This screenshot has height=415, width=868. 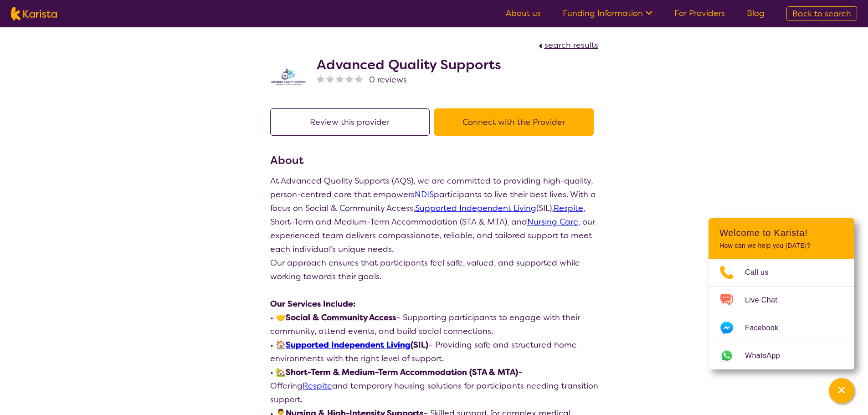 I want to click on p: At Advanced Quality Supports (AQS), we are committed to providing high-quality, person-centred ca..., so click(x=434, y=215).